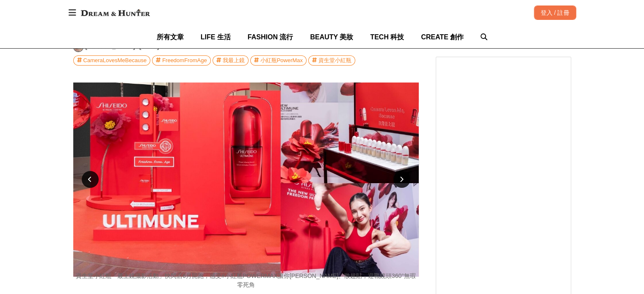 The width and height of the screenshot is (644, 294). What do you see at coordinates (270, 37) in the screenshot?
I see `span: FASHION 流行` at bounding box center [270, 37].